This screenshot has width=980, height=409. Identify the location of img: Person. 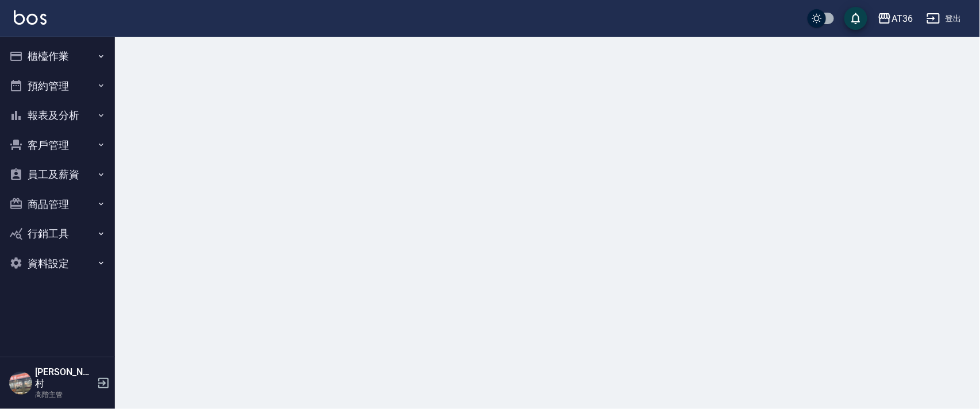
(21, 383).